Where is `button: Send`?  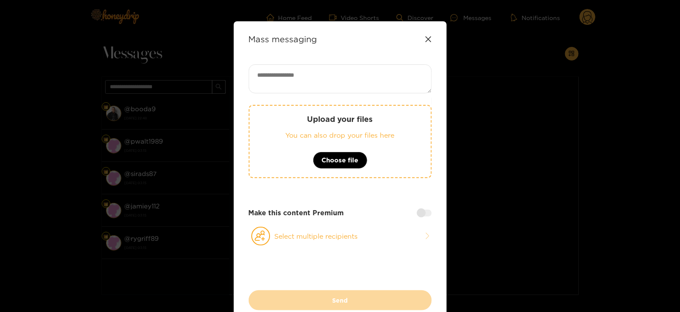 button: Send is located at coordinates (340, 300).